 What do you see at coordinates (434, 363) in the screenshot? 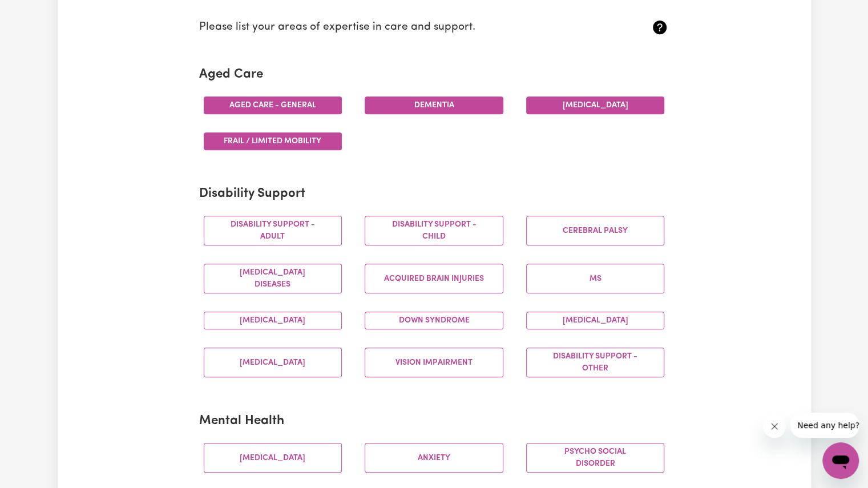
I see `button: Vision impairment` at bounding box center [434, 363].